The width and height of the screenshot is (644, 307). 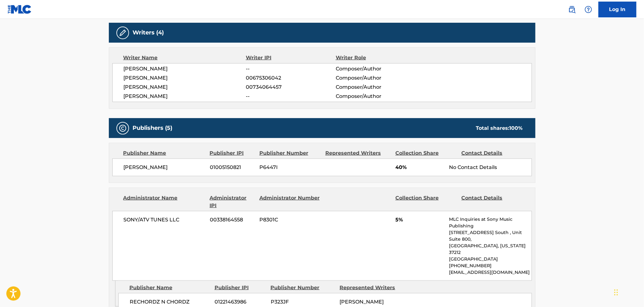 What do you see at coordinates (123, 128) in the screenshot?
I see `img: Publishers` at bounding box center [123, 128].